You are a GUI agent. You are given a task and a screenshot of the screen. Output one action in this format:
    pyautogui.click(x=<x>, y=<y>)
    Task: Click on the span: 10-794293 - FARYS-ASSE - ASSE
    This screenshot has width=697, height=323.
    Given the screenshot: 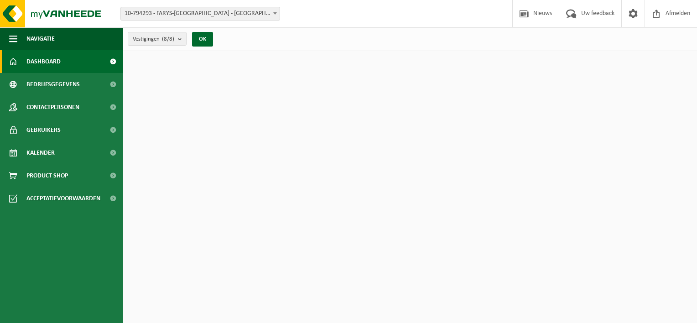 What is the action you would take?
    pyautogui.click(x=200, y=14)
    